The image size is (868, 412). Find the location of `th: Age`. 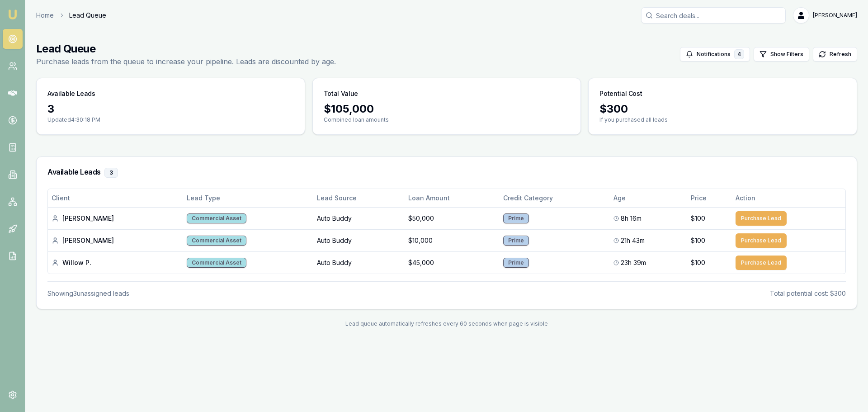

th: Age is located at coordinates (648, 198).